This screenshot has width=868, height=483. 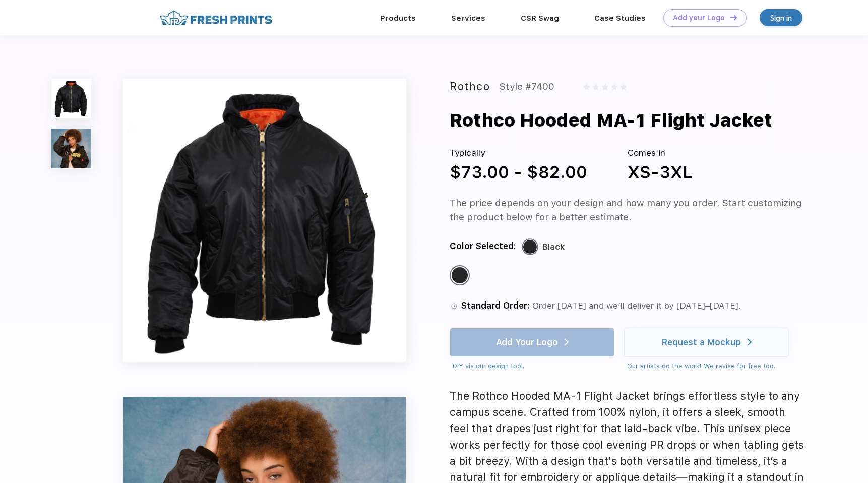 What do you see at coordinates (781, 17) in the screenshot?
I see `a: Sign in` at bounding box center [781, 17].